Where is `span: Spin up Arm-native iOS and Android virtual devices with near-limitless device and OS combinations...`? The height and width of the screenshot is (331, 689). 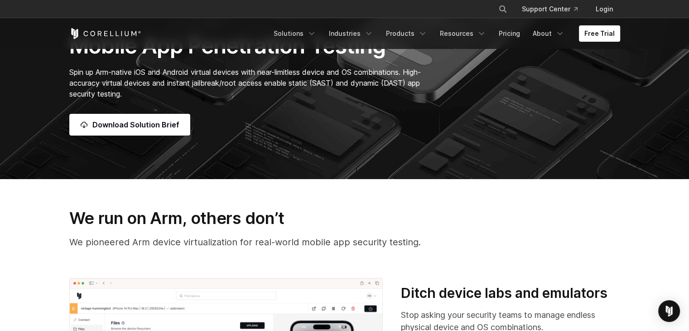 span: Spin up Arm-native iOS and Android virtual devices with near-limitless device and OS combinations... is located at coordinates (245, 83).